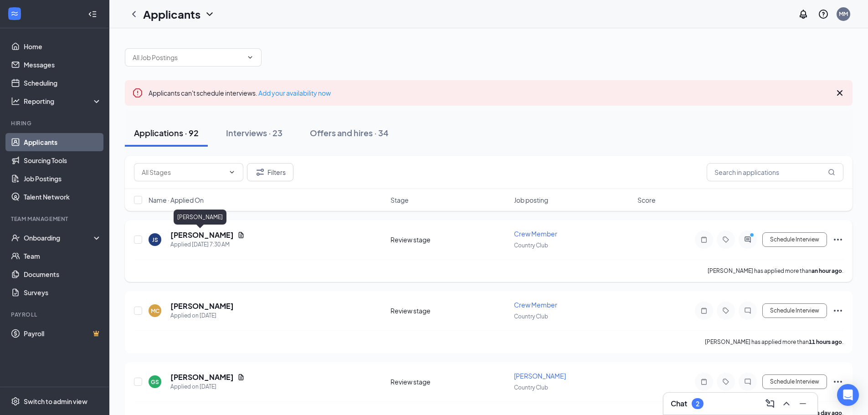 Image resolution: width=868 pixels, height=415 pixels. Describe the element at coordinates (62, 83) in the screenshot. I see `a: Scheduling` at that location.